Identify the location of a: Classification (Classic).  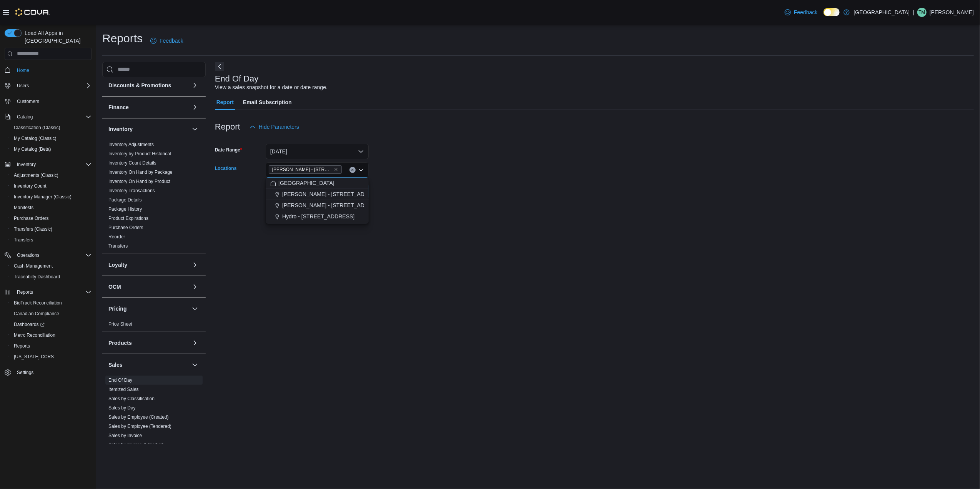
(37, 127).